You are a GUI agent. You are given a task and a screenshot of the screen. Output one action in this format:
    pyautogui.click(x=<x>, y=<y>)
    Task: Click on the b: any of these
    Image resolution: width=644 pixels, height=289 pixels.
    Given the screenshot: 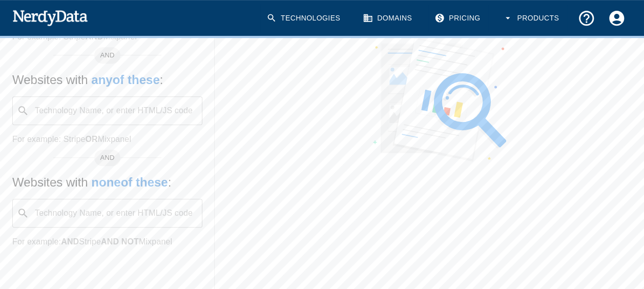 What is the action you would take?
    pyautogui.click(x=125, y=79)
    